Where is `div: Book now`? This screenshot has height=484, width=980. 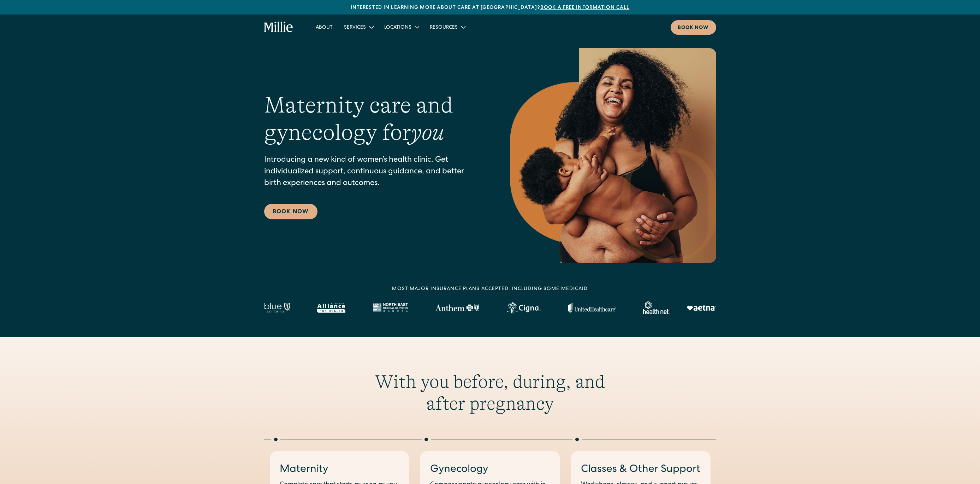
div: Book now is located at coordinates (693, 28).